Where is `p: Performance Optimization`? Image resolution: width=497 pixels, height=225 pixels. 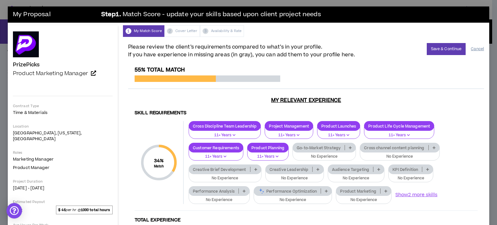
p: Performance Optimization is located at coordinates (287, 191).